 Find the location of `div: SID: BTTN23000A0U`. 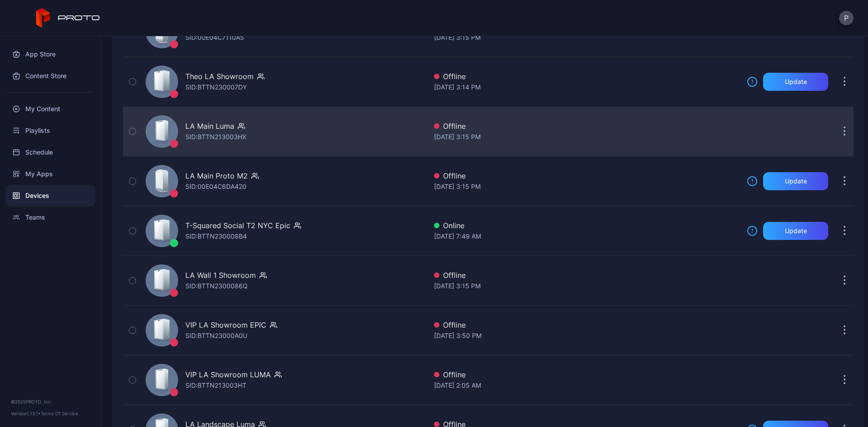

div: SID: BTTN23000A0U is located at coordinates (216, 336).